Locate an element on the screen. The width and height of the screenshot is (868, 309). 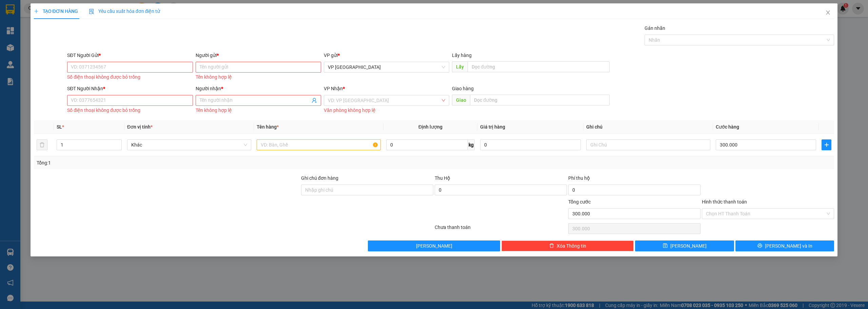
span: Cước hàng is located at coordinates (727, 127).